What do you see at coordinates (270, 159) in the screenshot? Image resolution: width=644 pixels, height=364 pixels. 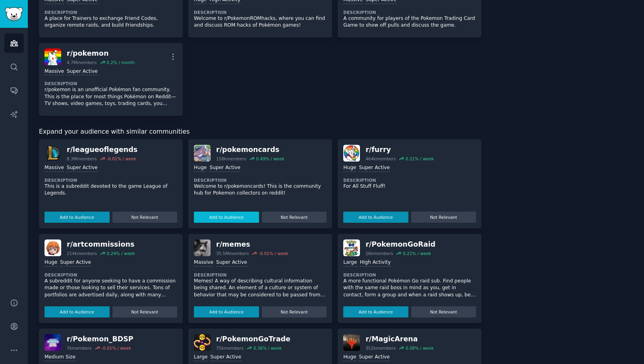 I see `div: 0.49 % / week` at bounding box center [270, 159].